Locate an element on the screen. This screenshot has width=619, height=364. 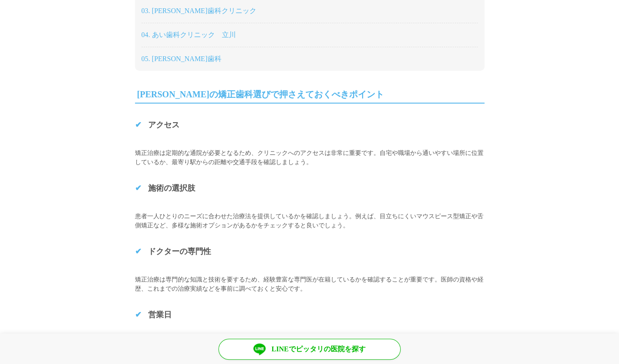
h3: 営業日 is located at coordinates (315, 314).